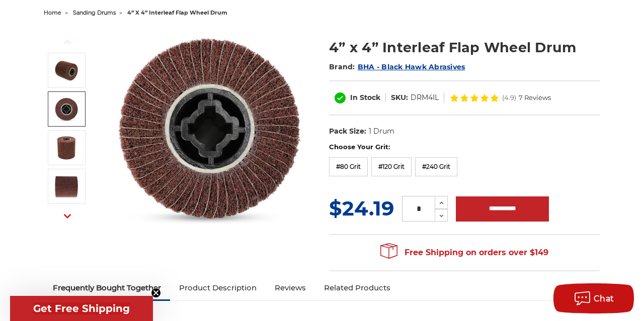 This screenshot has width=644, height=321. I want to click on a: BHA - Black Hawk Abrasives, so click(412, 67).